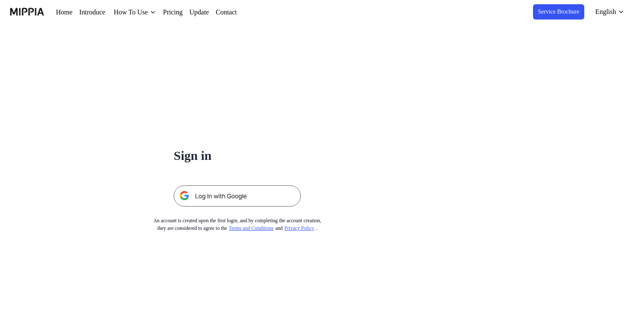  What do you see at coordinates (256, 228) in the screenshot?
I see `a: Terms and Conditions` at bounding box center [256, 228].